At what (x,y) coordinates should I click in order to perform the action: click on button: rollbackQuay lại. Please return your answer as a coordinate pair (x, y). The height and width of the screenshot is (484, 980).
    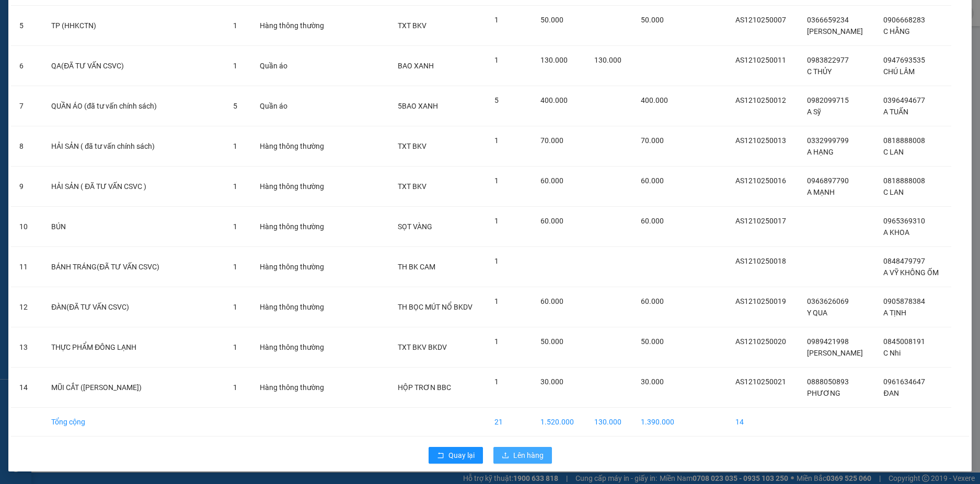
    Looking at the image, I should click on (456, 456).